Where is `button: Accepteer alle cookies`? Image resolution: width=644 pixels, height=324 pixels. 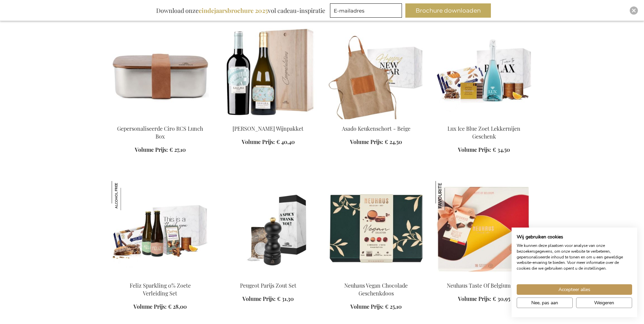 button: Accepteer alle cookies is located at coordinates (574, 289).